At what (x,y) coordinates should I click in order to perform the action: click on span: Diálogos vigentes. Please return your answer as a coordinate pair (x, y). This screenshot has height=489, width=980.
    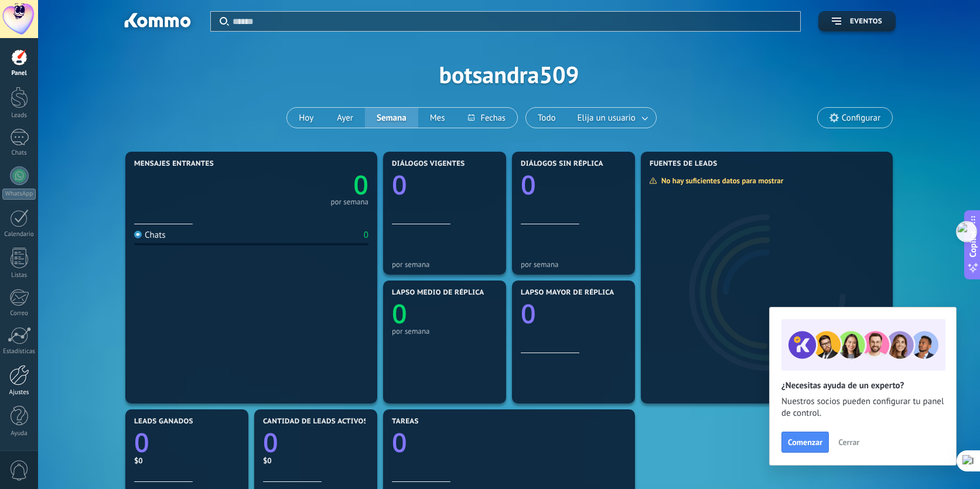
    Looking at the image, I should click on (428, 164).